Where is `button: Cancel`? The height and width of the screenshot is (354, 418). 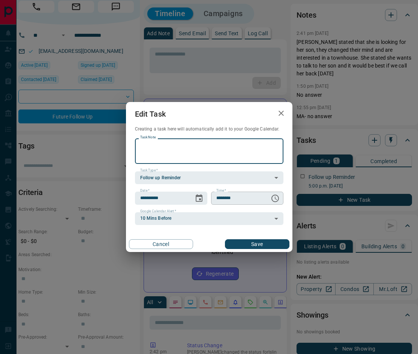
button: Cancel is located at coordinates (161, 244).